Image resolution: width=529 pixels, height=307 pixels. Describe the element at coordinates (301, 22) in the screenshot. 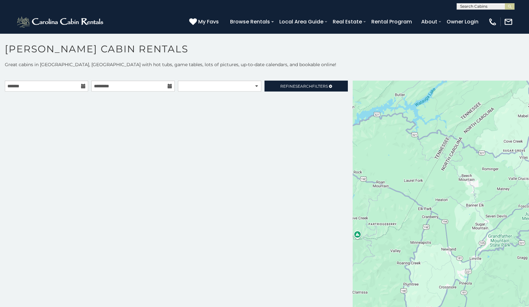

I see `a: Local Area Guide` at that location.